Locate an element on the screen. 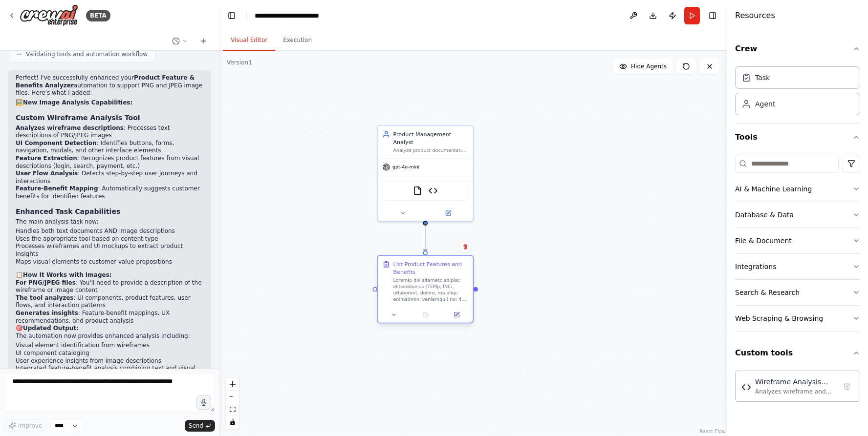 The width and height of the screenshot is (868, 436). button: zoom out is located at coordinates (233, 397).